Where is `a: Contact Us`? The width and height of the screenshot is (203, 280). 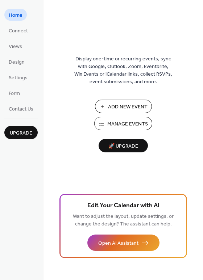 a: Contact Us is located at coordinates (21, 108).